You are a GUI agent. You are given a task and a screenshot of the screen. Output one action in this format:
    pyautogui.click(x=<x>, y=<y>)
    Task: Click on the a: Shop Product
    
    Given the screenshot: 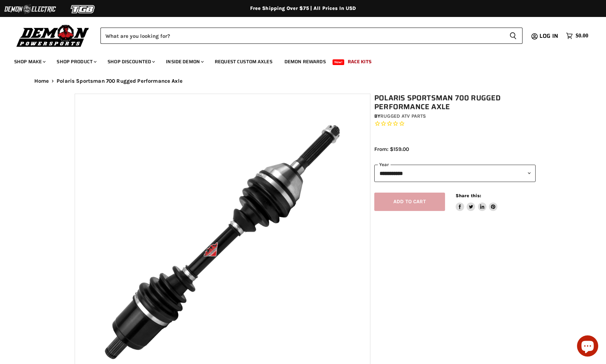 What is the action you would take?
    pyautogui.click(x=76, y=62)
    